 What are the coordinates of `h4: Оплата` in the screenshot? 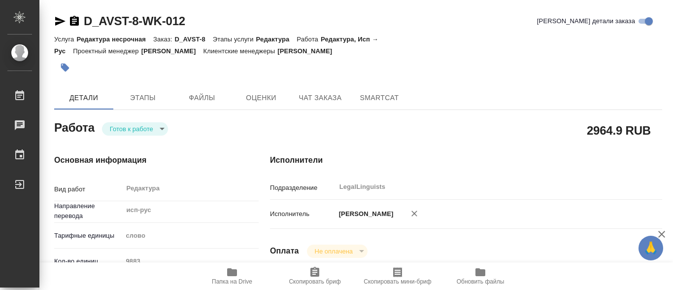 It's located at (284, 251).